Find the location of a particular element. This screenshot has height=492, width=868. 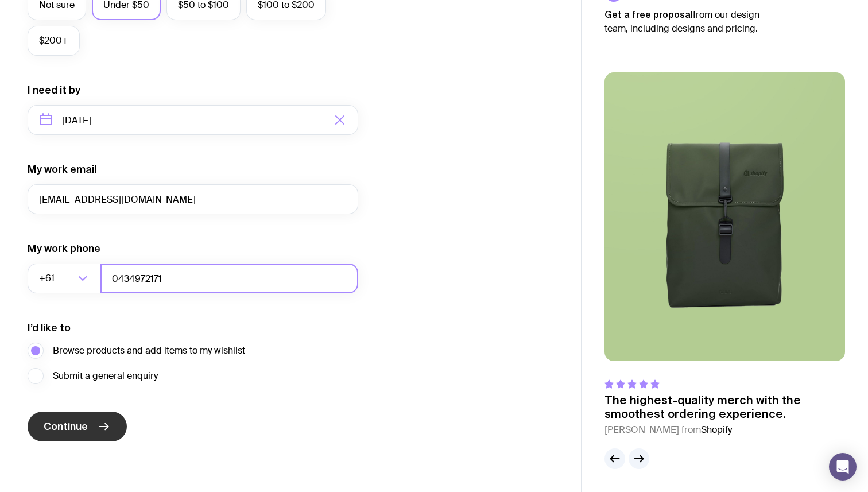

span: Browse products and add items to my wishlist is located at coordinates (149, 351).